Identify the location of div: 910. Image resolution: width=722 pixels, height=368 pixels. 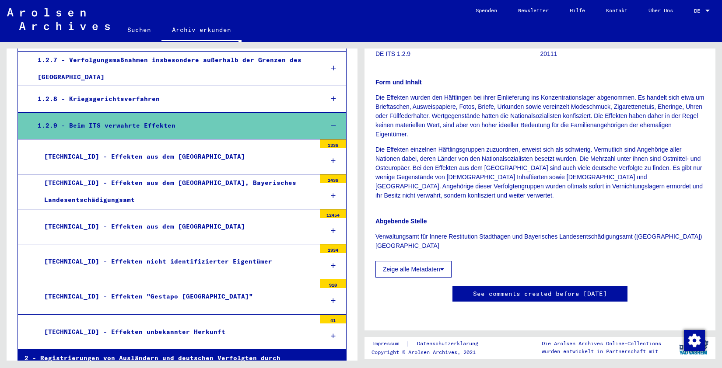
(333, 284).